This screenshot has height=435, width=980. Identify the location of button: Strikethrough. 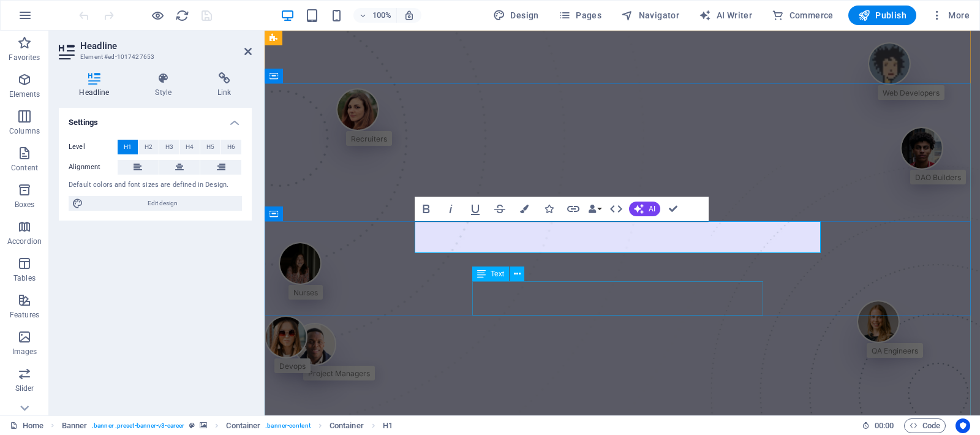
(500, 209).